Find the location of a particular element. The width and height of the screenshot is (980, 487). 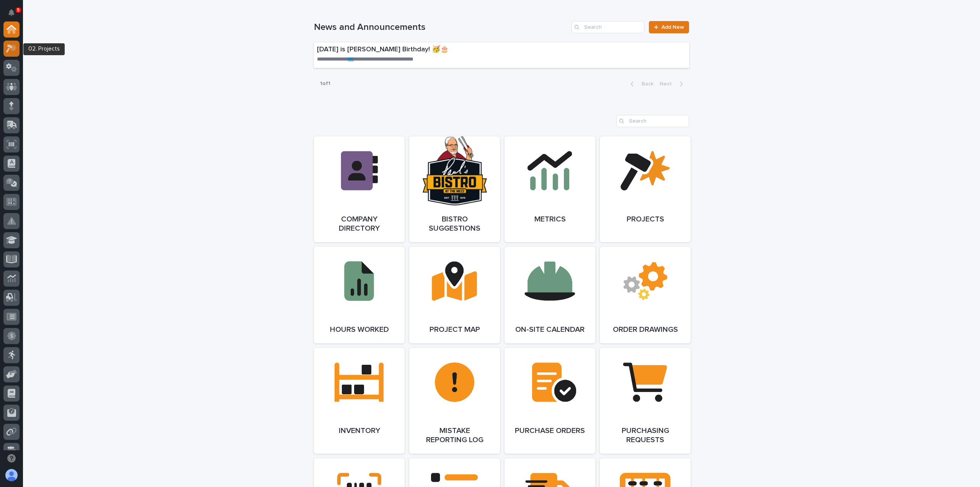

span: Help Docs is located at coordinates (29, 127).